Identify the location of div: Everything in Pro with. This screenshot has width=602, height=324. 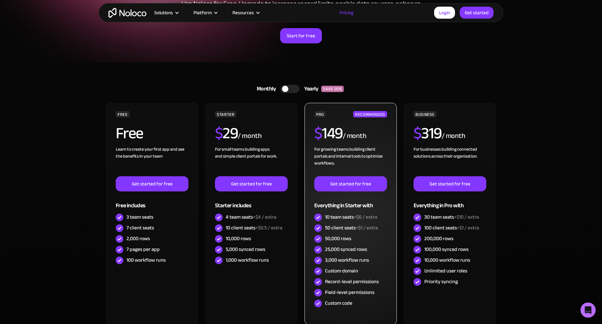
(450, 201).